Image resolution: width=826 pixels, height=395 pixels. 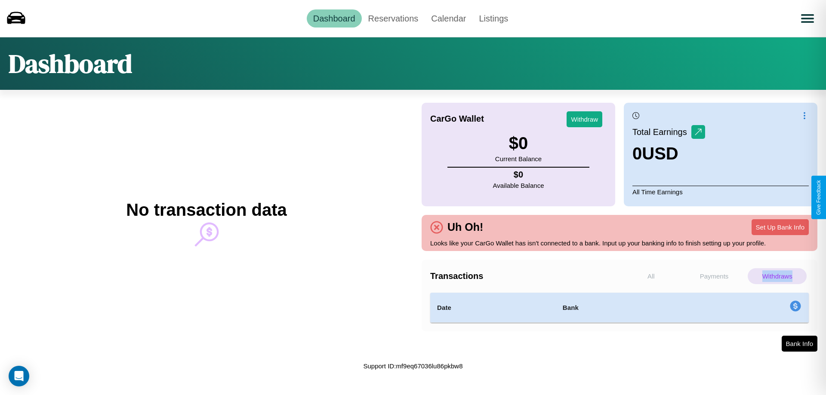 What do you see at coordinates (808, 18) in the screenshot?
I see `button: Open menu` at bounding box center [808, 18].